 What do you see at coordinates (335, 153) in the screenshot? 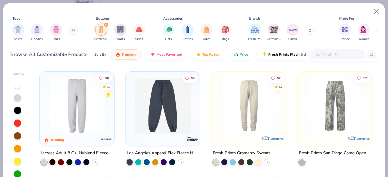
I see `div: Fresh Prints San Diego Camo Open Heavyweight Sweatpants` at bounding box center [335, 153].